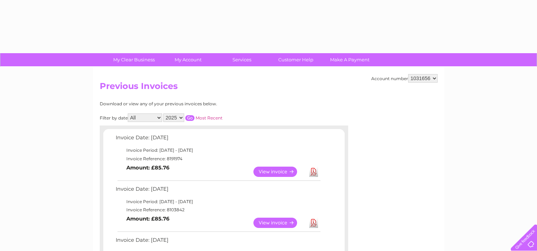 The image size is (537, 251). What do you see at coordinates (193, 118) in the screenshot?
I see `div: Filter by date` at bounding box center [193, 118].